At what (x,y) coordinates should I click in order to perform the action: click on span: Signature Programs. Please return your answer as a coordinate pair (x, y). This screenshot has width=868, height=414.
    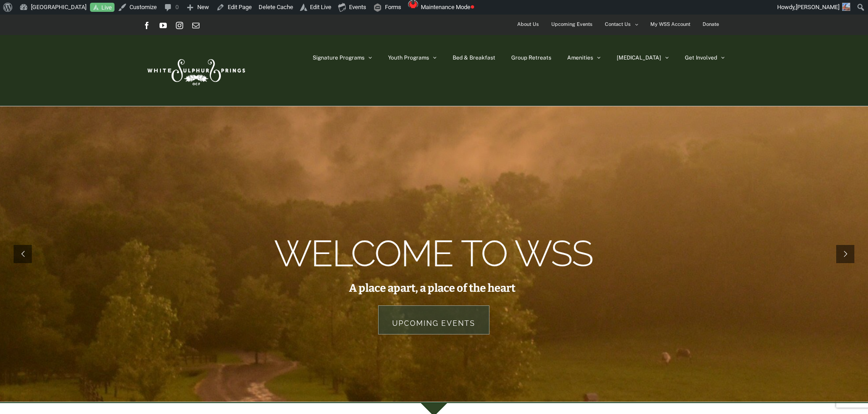
    Looking at the image, I should click on (339, 58).